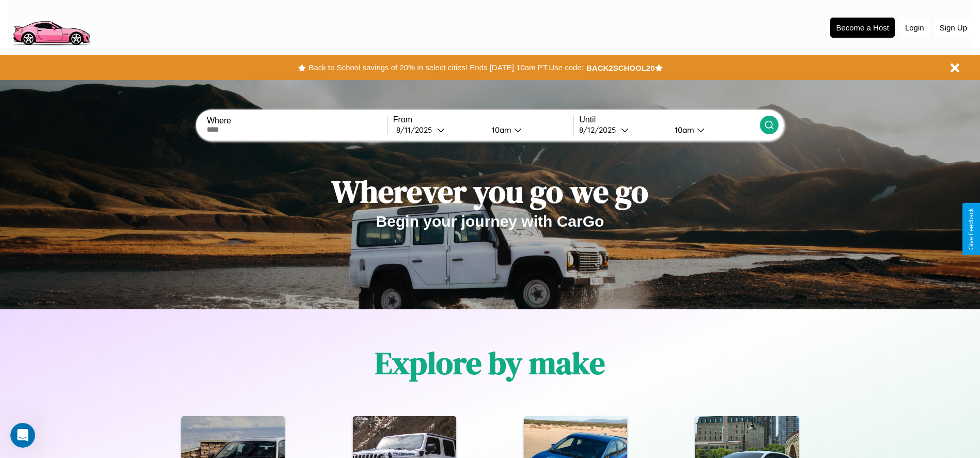 Image resolution: width=980 pixels, height=458 pixels. What do you see at coordinates (620, 68) in the screenshot?
I see `b: BACK2SCHOOL20` at bounding box center [620, 68].